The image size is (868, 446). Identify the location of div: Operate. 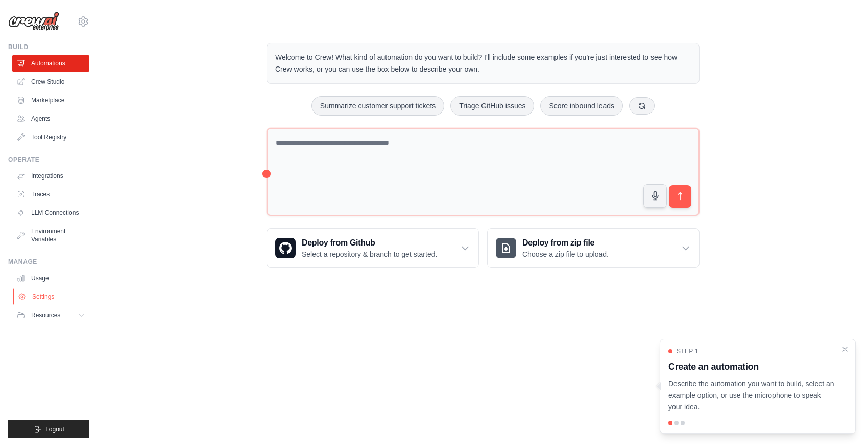
(49, 159).